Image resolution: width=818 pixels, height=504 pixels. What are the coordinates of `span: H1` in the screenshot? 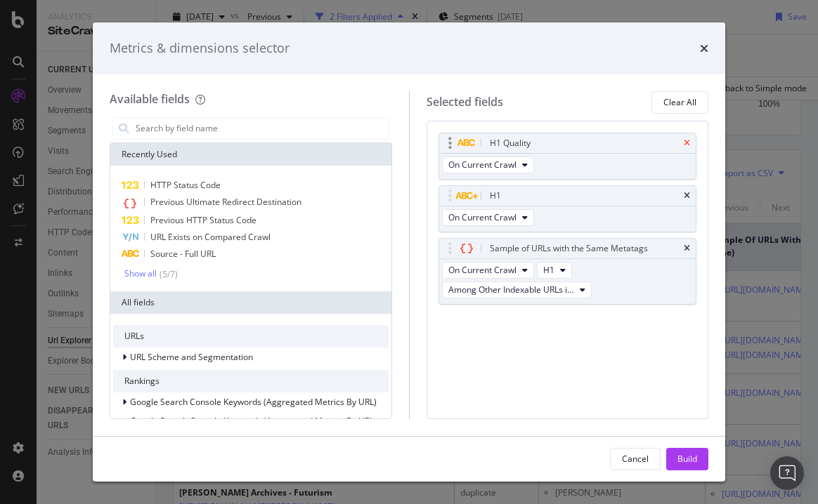 It's located at (549, 270).